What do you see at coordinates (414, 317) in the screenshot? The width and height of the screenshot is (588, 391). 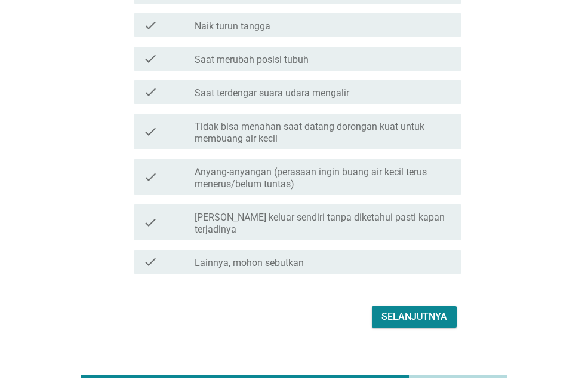 I see `button: Selanjutnya` at bounding box center [414, 317].